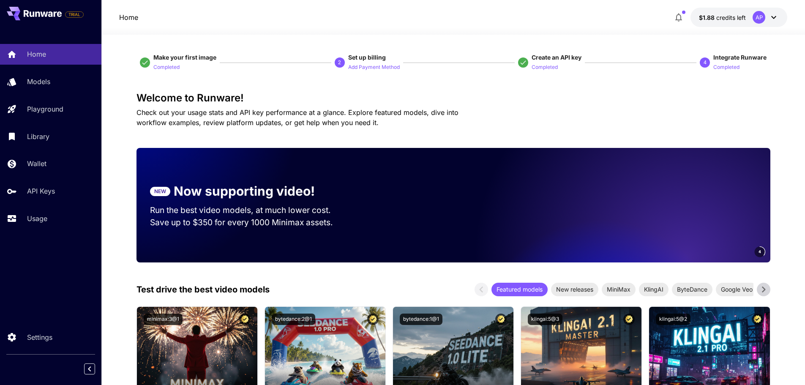 Image resolution: width=805 pixels, height=385 pixels. What do you see at coordinates (38, 82) in the screenshot?
I see `p: Models` at bounding box center [38, 82].